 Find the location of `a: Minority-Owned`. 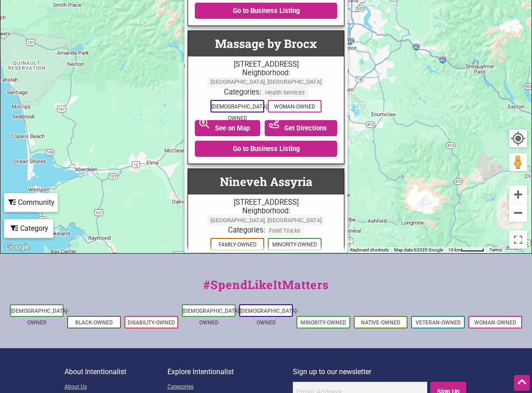

a: Minority-Owned is located at coordinates (323, 323).